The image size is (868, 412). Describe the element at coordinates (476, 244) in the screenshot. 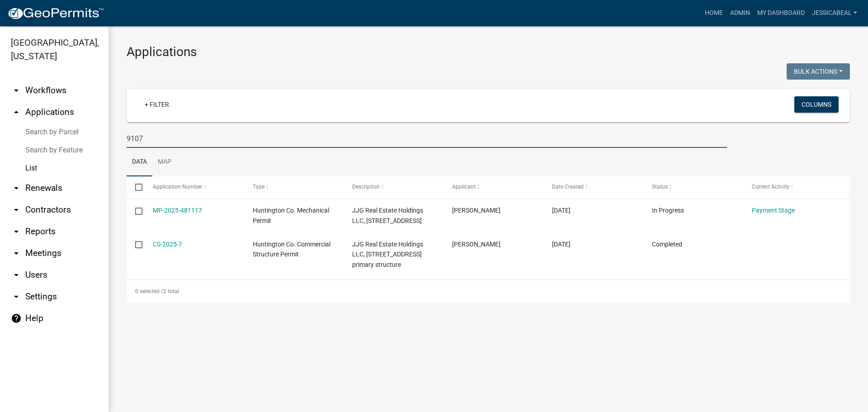

I see `span: John Murawski` at that location.